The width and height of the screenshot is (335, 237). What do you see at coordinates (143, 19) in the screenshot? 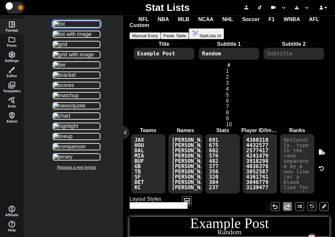
I see `span: NFL` at bounding box center [143, 19].